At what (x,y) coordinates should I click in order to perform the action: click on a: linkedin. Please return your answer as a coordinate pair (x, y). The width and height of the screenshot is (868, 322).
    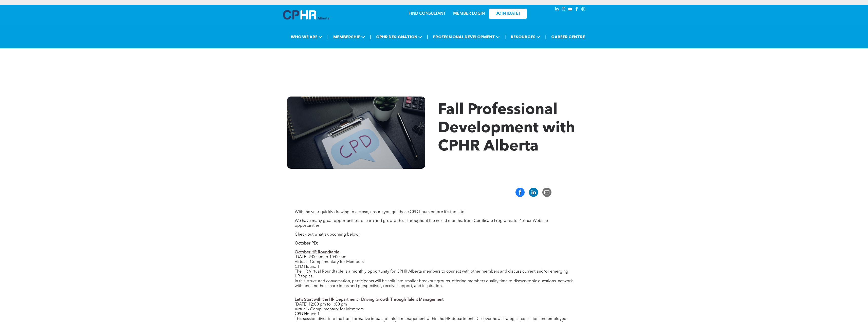
    Looking at the image, I should click on (557, 10).